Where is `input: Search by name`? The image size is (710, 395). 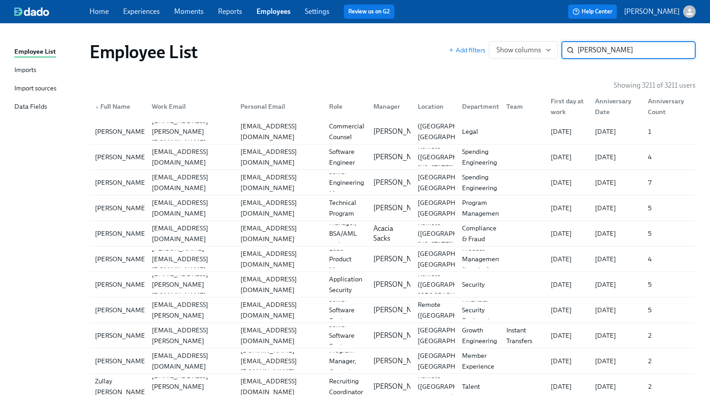 input: Search by name is located at coordinates (636, 50).